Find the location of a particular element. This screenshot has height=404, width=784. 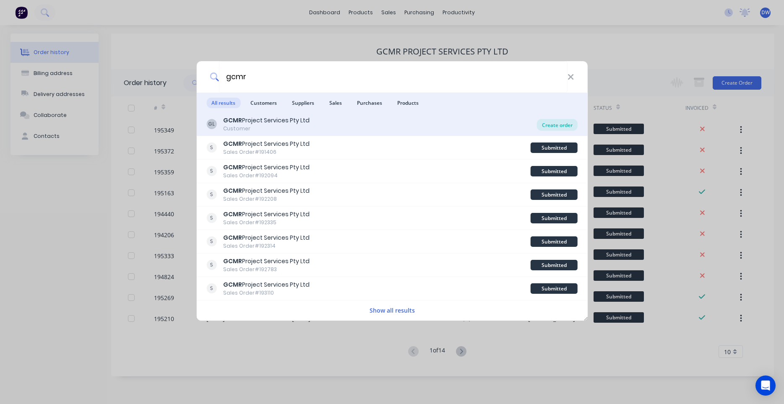

div: Sales Order #192783 is located at coordinates (266, 270).